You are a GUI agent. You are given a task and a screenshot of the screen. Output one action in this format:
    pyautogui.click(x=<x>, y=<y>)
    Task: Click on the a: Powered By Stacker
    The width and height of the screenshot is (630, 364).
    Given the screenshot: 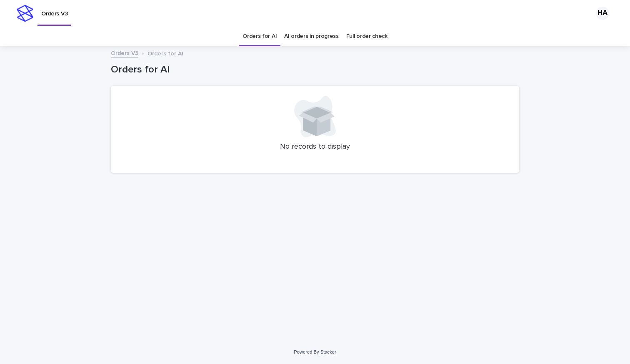 What is the action you would take?
    pyautogui.click(x=314, y=352)
    